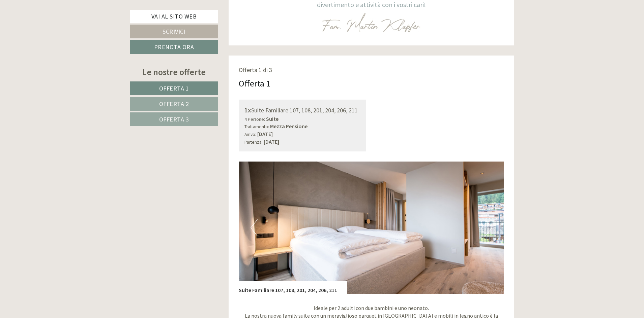  Describe the element at coordinates (55, 35) in the screenshot. I see `small: 12:24` at that location.